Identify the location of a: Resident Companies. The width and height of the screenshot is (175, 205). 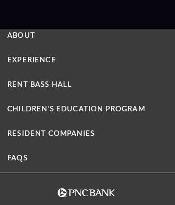
(51, 133).